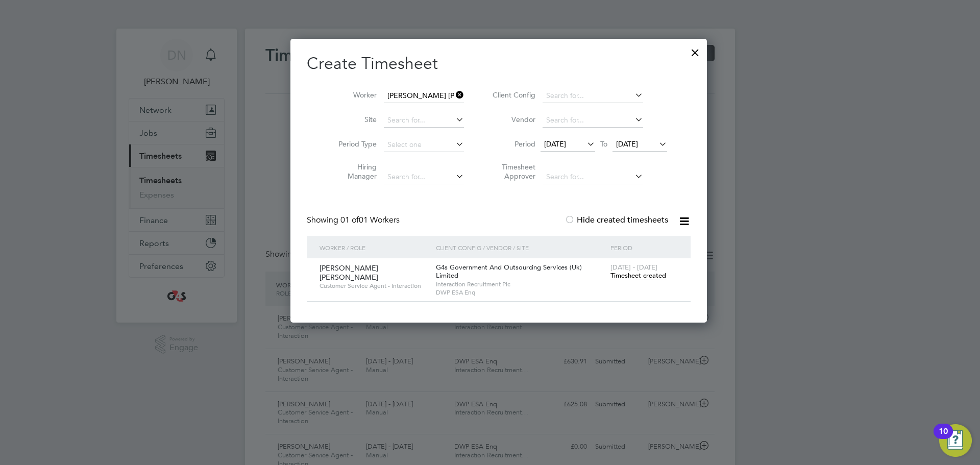 The width and height of the screenshot is (980, 465). Describe the element at coordinates (512, 120) in the screenshot. I see `label: Vendor` at that location.